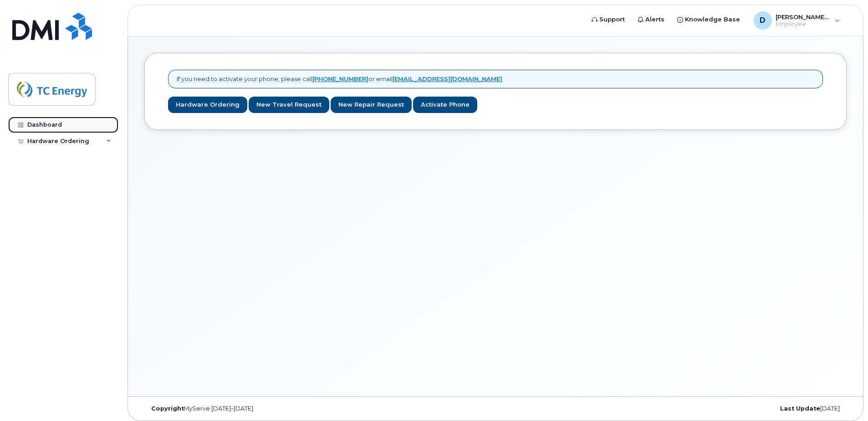 This screenshot has height=421, width=868. What do you see at coordinates (339, 79) in the screenshot?
I see `p: If you need to activate your phone, please call or email` at bounding box center [339, 79].